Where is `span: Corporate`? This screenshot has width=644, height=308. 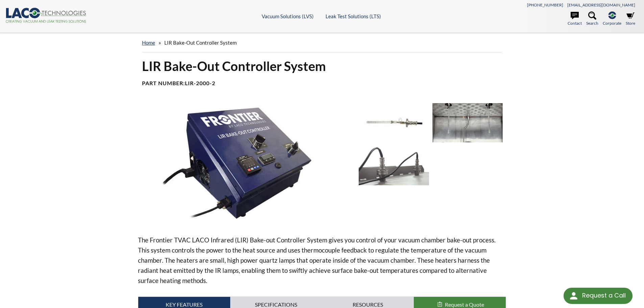
span: Corporate is located at coordinates (612, 23).